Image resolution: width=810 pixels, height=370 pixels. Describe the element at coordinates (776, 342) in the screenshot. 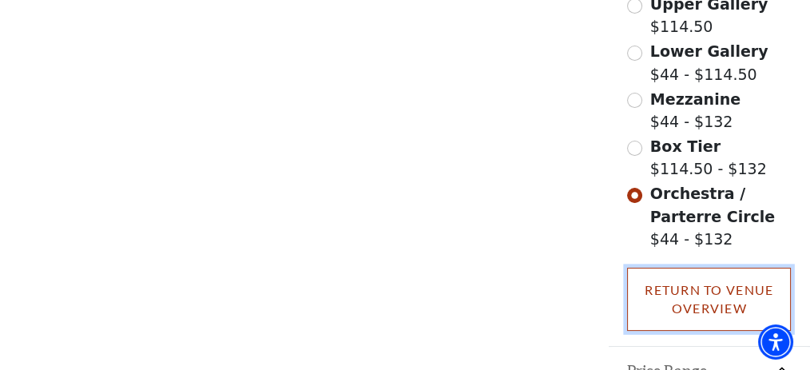

I see `div: Accessibility Menu` at that location.